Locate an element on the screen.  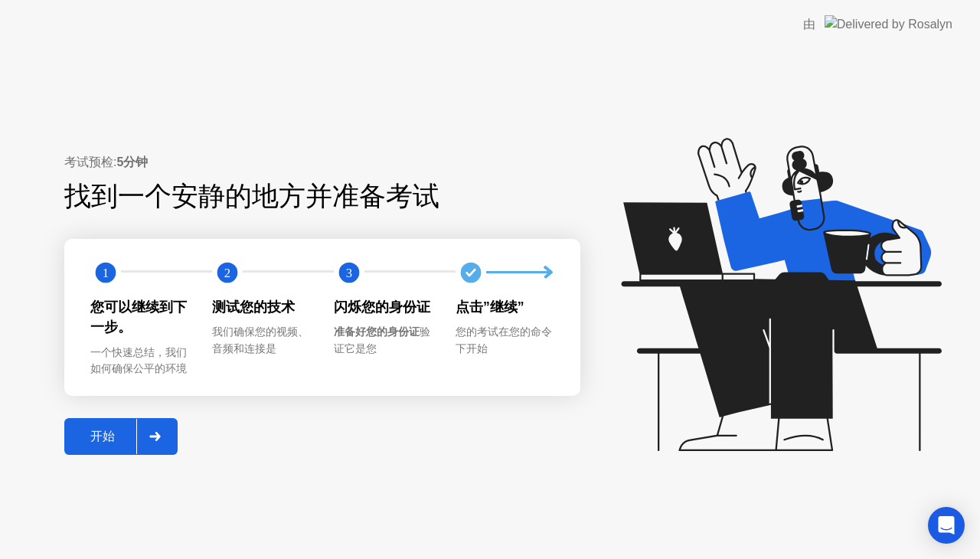
button: 开始 is located at coordinates (121, 436).